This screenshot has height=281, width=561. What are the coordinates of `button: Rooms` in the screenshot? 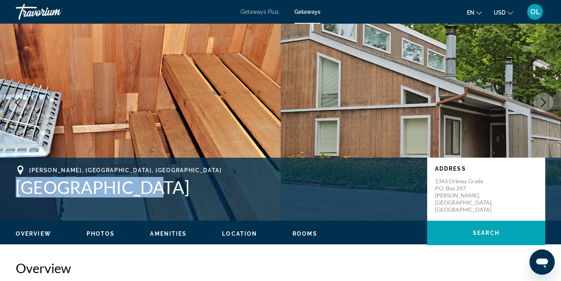 It's located at (305, 234).